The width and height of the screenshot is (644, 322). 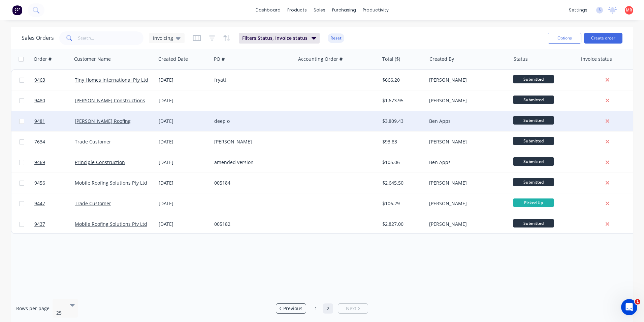 What do you see at coordinates (111, 38) in the screenshot?
I see `input: Search...` at bounding box center [111, 38].